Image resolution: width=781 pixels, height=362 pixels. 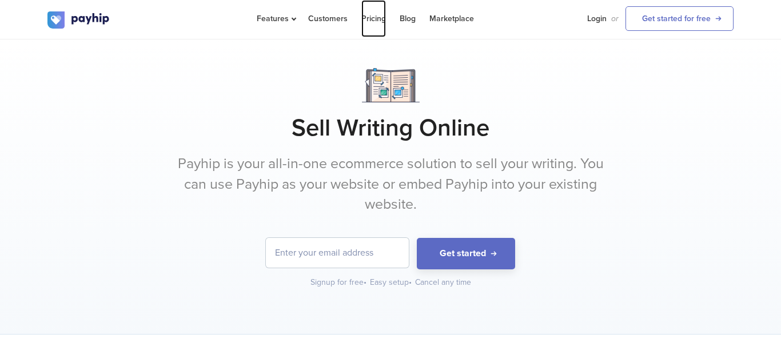 What do you see at coordinates (390, 128) in the screenshot?
I see `h1: Sell Writing Online` at bounding box center [390, 128].